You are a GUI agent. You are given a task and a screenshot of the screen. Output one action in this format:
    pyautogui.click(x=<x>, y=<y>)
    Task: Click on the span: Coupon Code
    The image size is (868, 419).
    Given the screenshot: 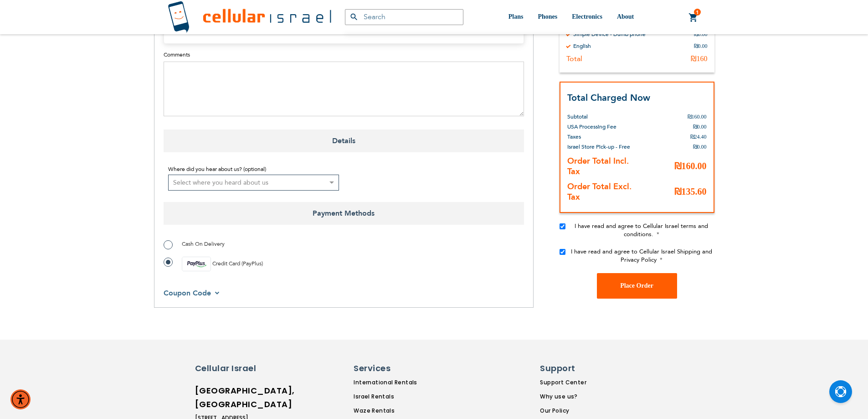 What is the action you would take?
    pyautogui.click(x=187, y=293)
    